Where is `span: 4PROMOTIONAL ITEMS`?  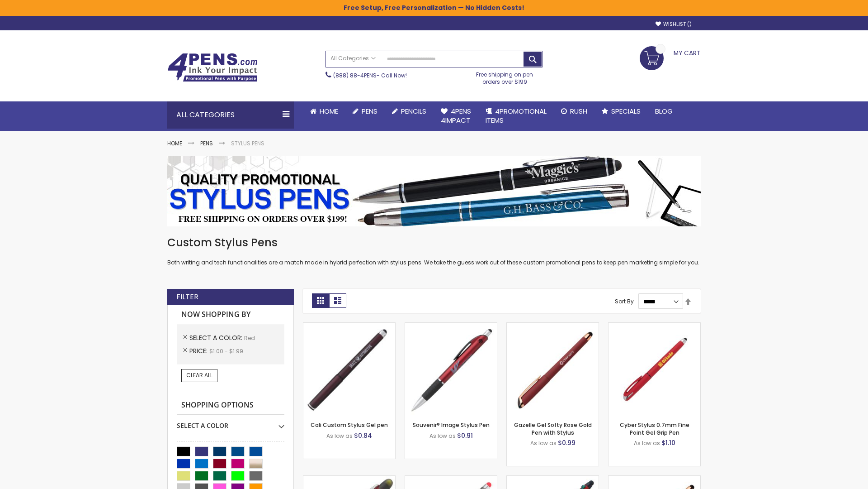
span: 4PROMOTIONAL ITEMS is located at coordinates (516, 115).